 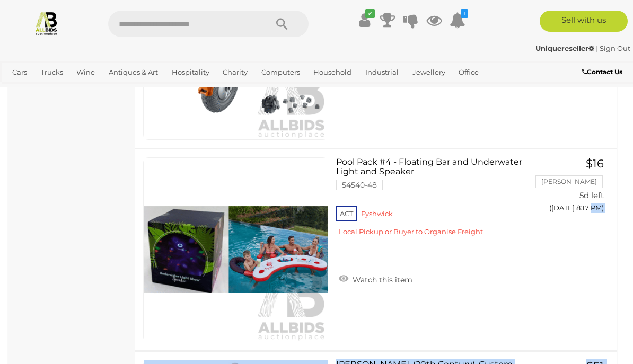 I want to click on a: Jewellery, so click(x=429, y=72).